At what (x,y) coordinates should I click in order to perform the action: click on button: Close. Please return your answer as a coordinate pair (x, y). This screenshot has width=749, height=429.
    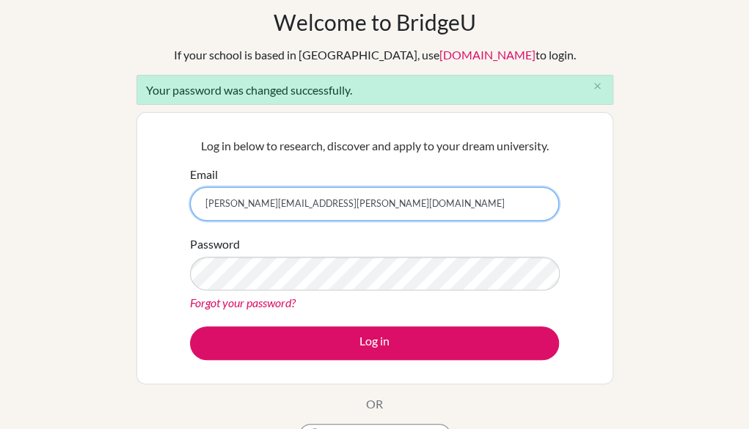
    Looking at the image, I should click on (598, 87).